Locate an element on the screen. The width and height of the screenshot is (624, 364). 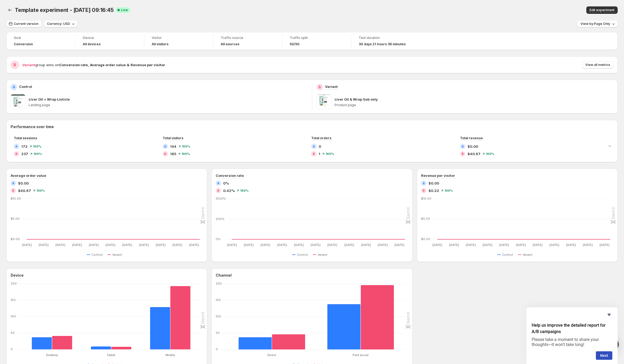
text: Tablet is located at coordinates (111, 355).